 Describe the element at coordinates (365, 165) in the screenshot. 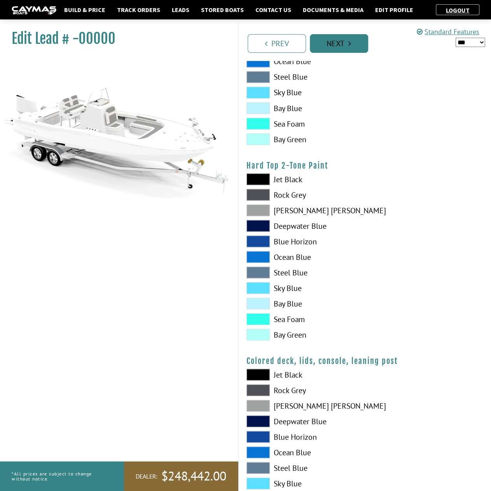

I see `h4: Hard Top 2-Tone Paint` at that location.